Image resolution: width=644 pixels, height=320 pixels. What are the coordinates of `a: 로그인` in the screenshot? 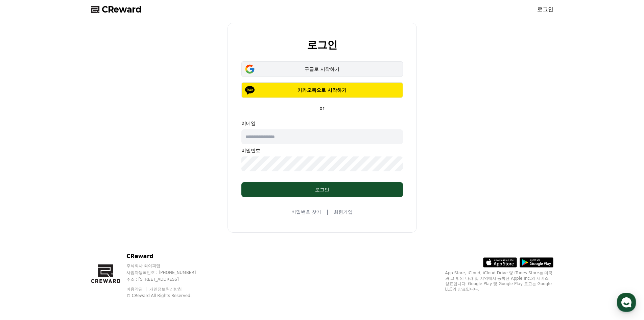 It's located at (545, 10).